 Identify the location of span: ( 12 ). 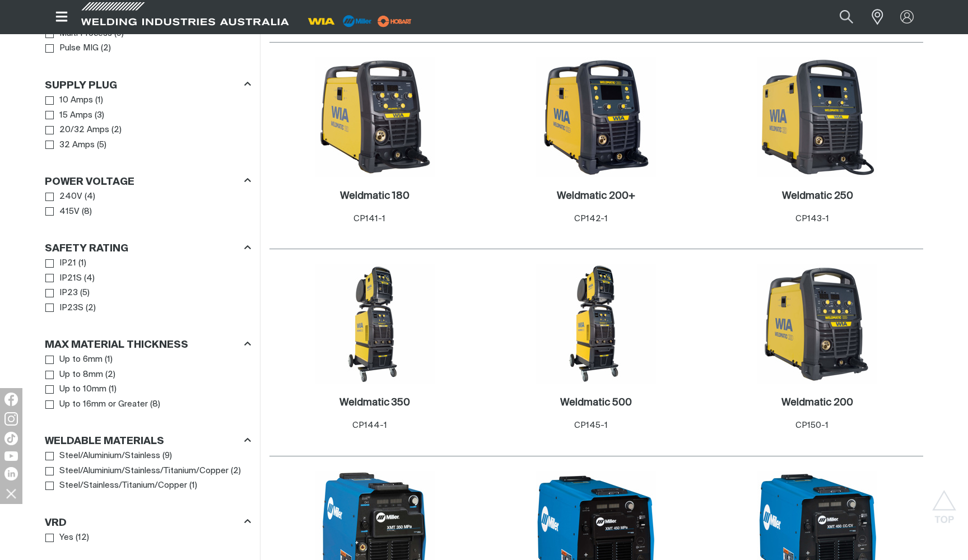
(82, 537).